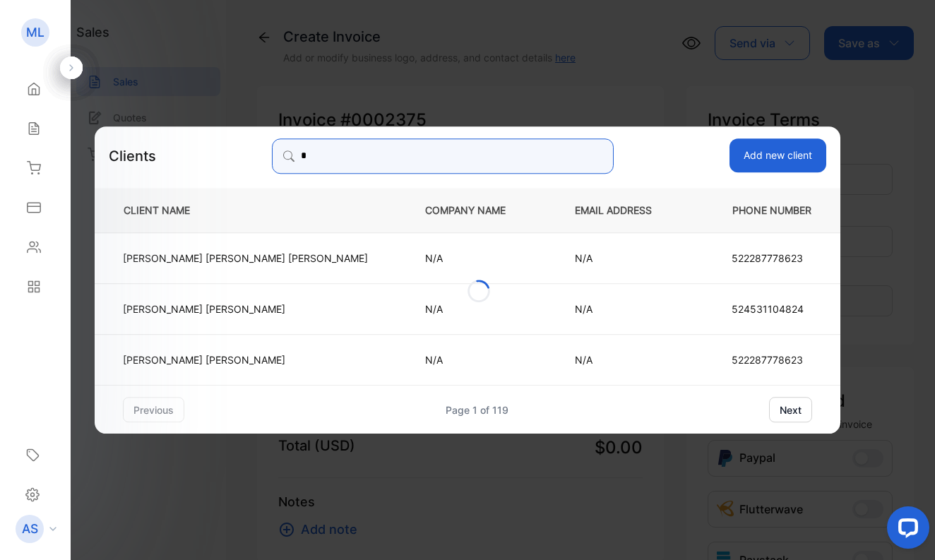  What do you see at coordinates (778, 155) in the screenshot?
I see `button: Add new client` at bounding box center [778, 155].